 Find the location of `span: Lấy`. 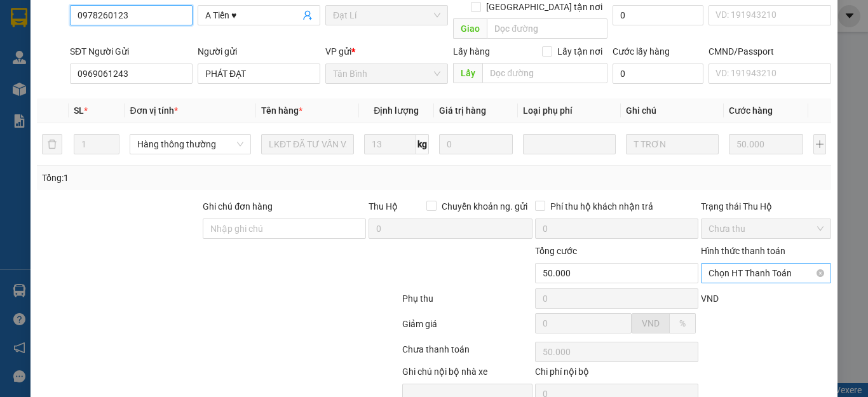

span: Lấy is located at coordinates (468, 73).